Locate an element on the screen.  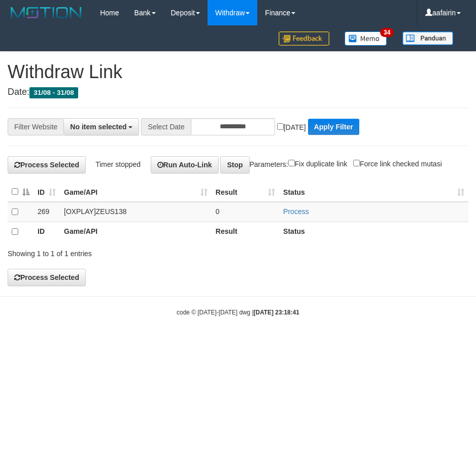
img: Feedback.jpg is located at coordinates (304, 38).